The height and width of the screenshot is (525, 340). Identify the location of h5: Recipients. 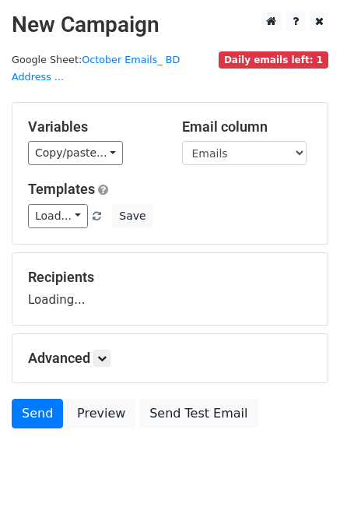
(170, 277).